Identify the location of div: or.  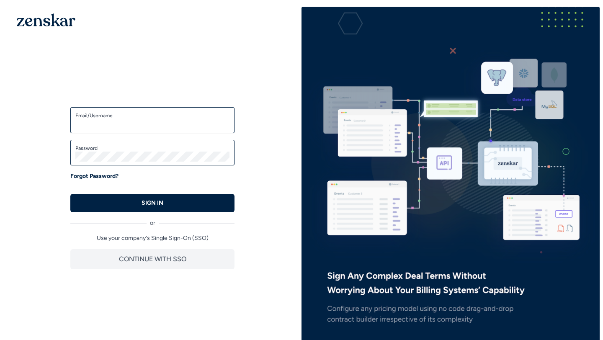
(153, 220).